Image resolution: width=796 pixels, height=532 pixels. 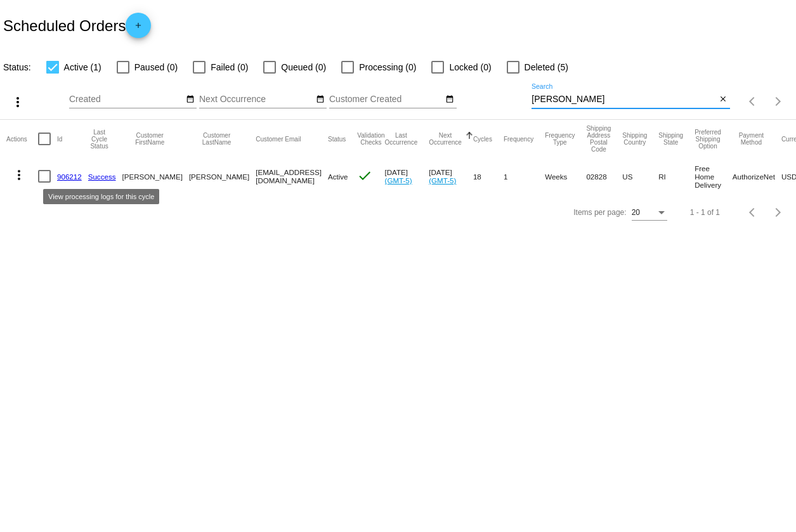 I want to click on a: 906212, so click(x=69, y=176).